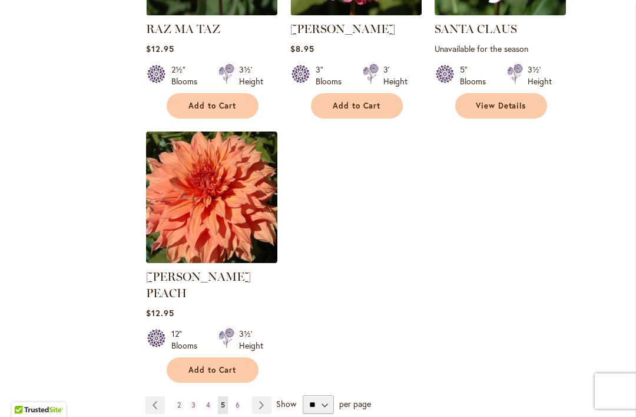 This screenshot has height=417, width=636. I want to click on div: 3" Blooms, so click(332, 75).